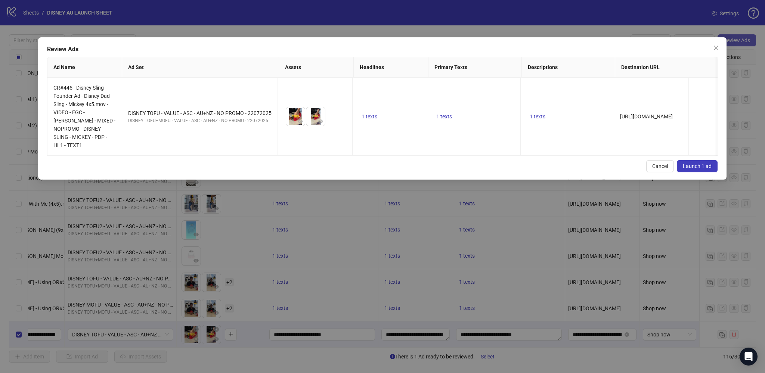  Describe the element at coordinates (295, 117) in the screenshot. I see `img: Asset 1` at that location.